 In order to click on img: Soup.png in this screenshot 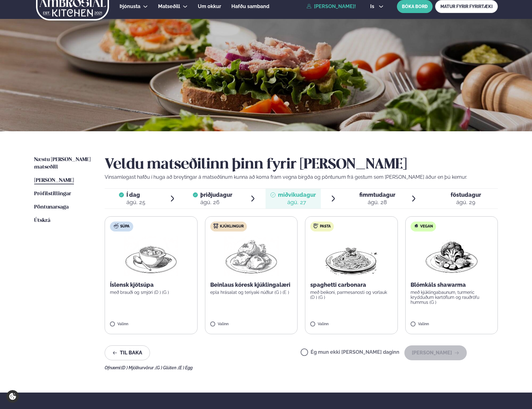, I will do `click(151, 256)`.